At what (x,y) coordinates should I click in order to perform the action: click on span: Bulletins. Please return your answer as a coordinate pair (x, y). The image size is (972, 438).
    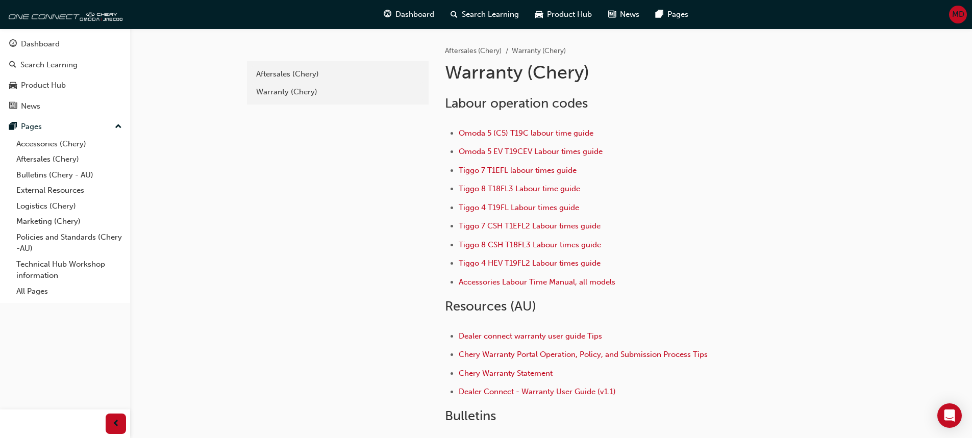
    Looking at the image, I should click on (470, 416).